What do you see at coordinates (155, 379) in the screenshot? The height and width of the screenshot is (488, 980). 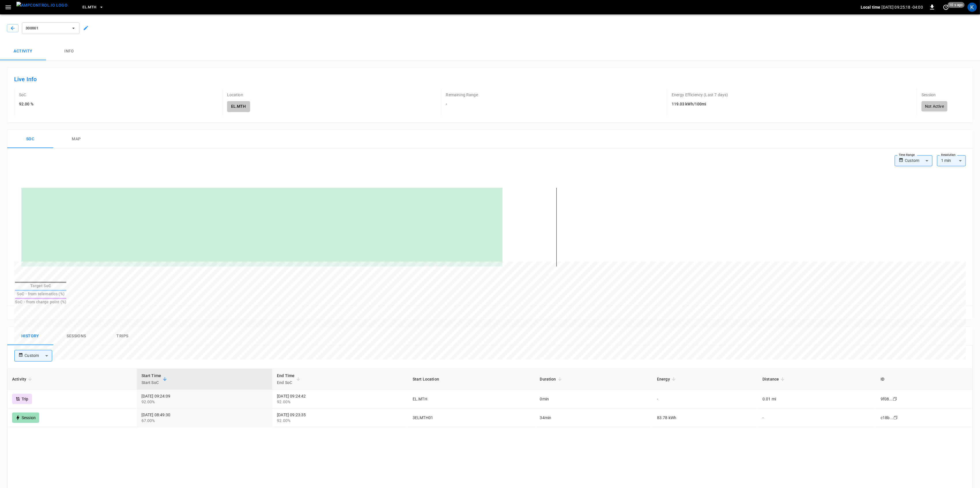 I see `span: Start TimeStart SoC` at bounding box center [155, 379].